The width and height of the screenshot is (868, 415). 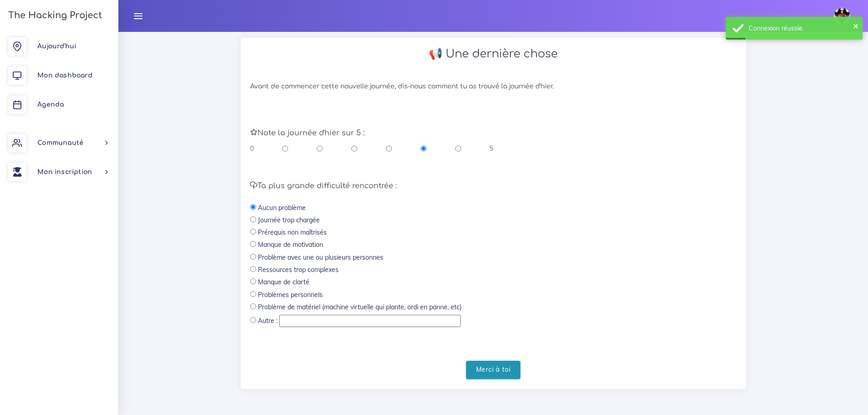 I want to click on label: Manque de clarté, so click(x=283, y=282).